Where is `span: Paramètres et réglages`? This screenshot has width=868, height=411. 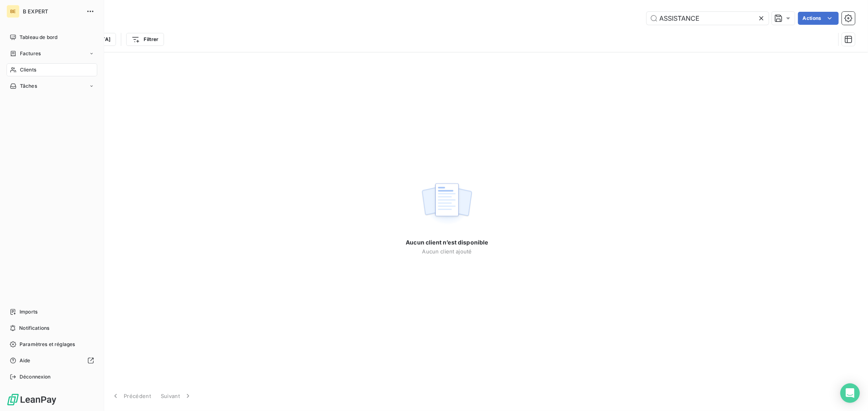 span: Paramètres et réglages is located at coordinates (47, 345).